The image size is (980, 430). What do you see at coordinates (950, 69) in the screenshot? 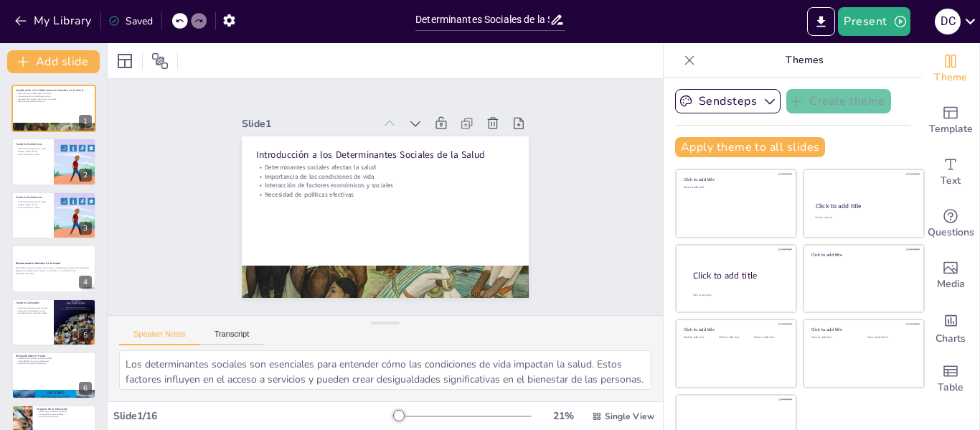
I see `div: Change the overall theme` at bounding box center [950, 69].